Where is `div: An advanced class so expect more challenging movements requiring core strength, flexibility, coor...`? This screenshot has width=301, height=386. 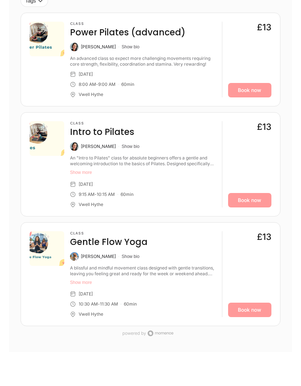 div: An advanced class so expect more challenging movements requiring core strength, flexibility, coor... is located at coordinates (143, 61).